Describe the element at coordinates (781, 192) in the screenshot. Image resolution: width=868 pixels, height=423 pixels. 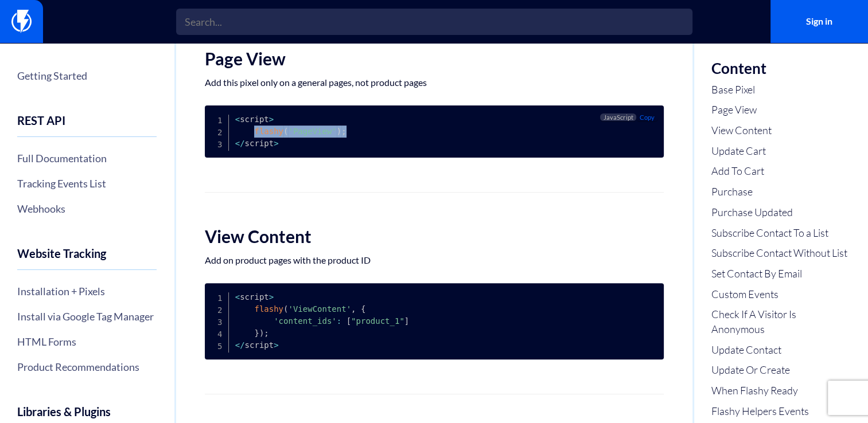
I see `a: Purchase` at that location.